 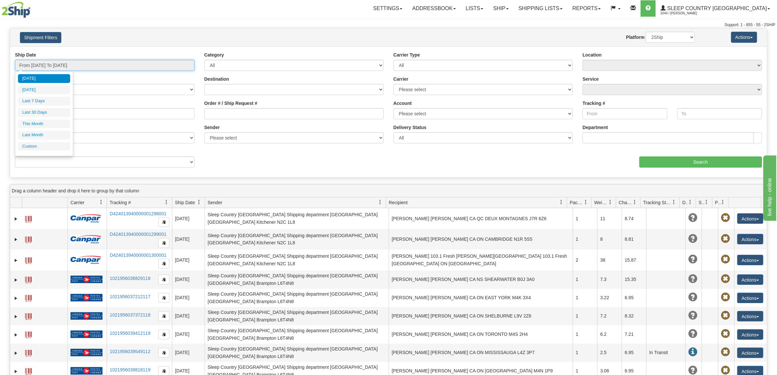 I want to click on span: Pickup Status, so click(x=718, y=202).